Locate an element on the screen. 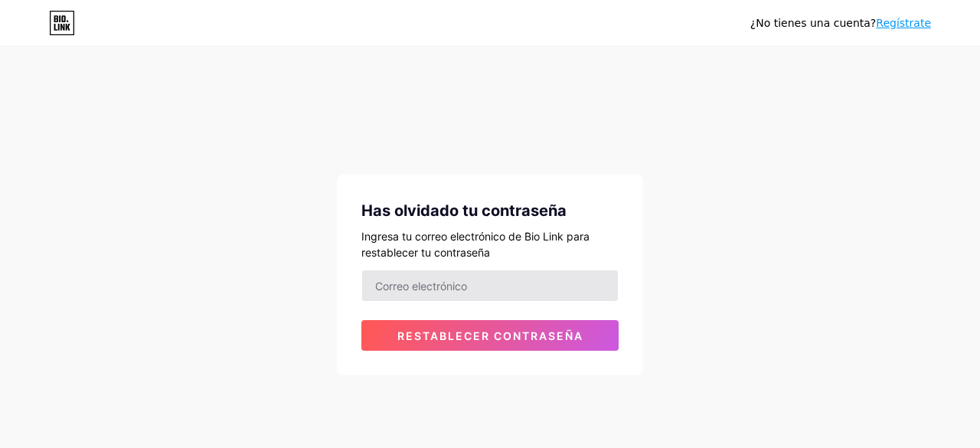 Image resolution: width=980 pixels, height=448 pixels. input: Correo electrónico is located at coordinates (490, 286).